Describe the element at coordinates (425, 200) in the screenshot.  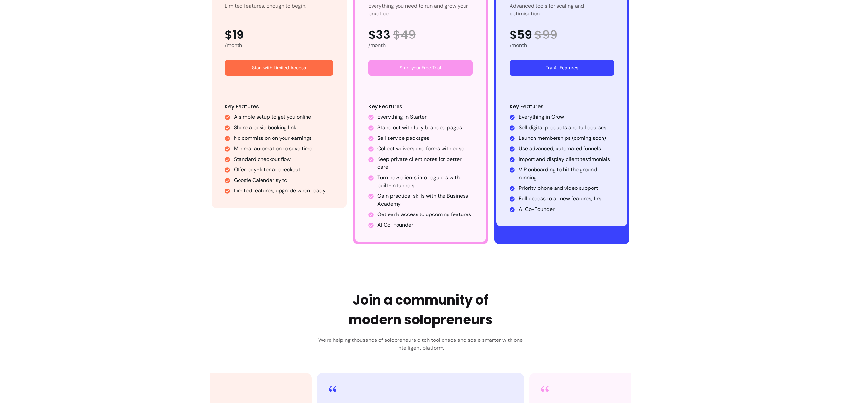
I see `li: Gain practical skills with the Business Academy` at that location.